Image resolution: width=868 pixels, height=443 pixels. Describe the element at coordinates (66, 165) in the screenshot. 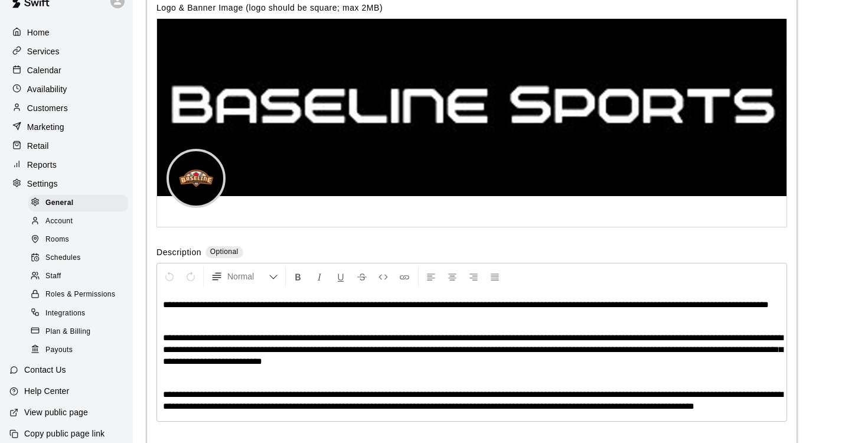

I see `a: Reports` at that location.